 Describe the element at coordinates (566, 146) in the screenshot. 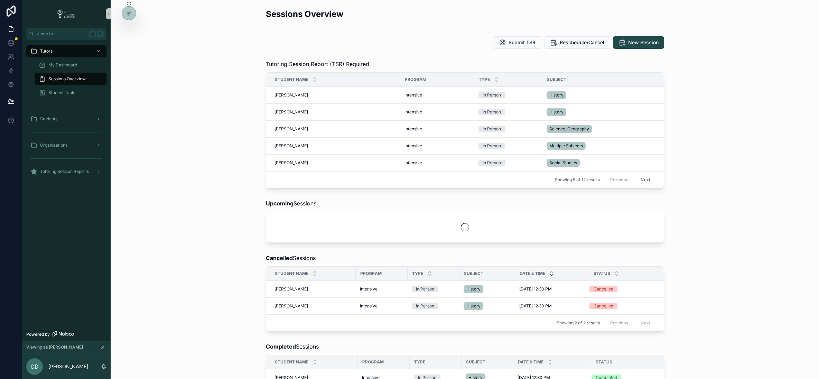

I see `span: Multiple Subjects` at that location.